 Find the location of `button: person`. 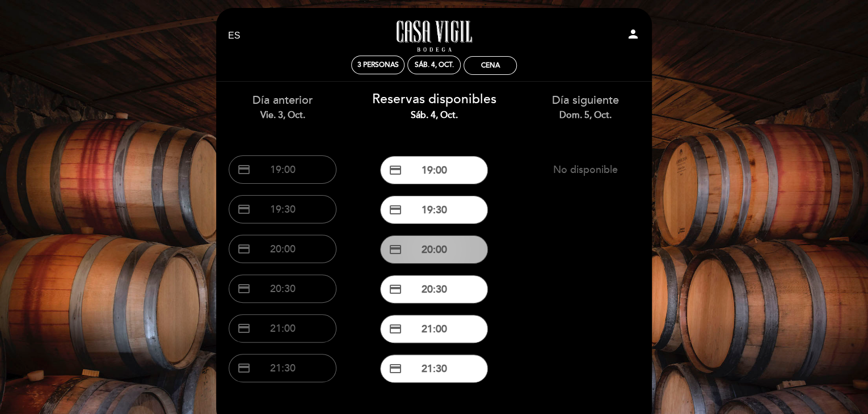

button: person is located at coordinates (633, 36).